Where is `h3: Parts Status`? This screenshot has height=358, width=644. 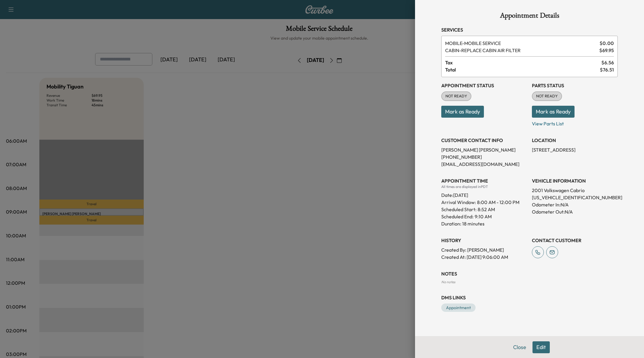
h3: Parts Status is located at coordinates (575, 85).